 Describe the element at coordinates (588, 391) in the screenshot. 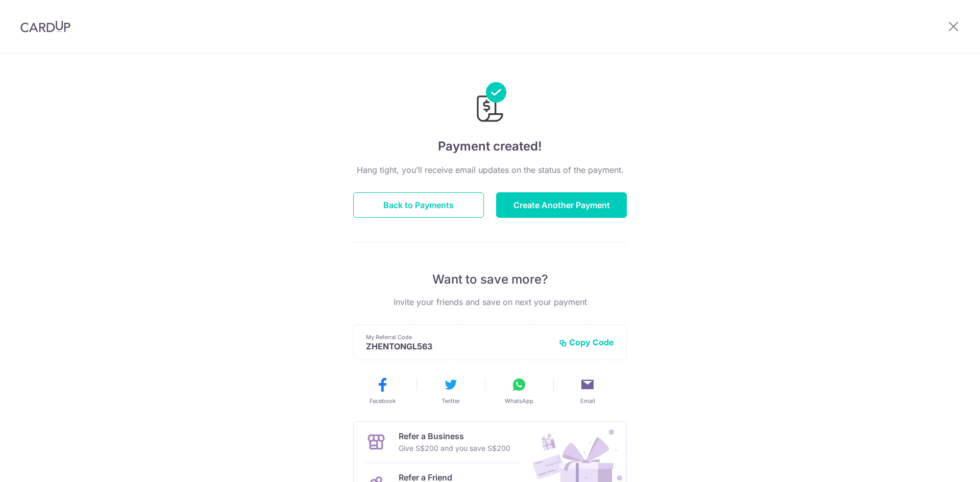

I see `button: Email` at that location.